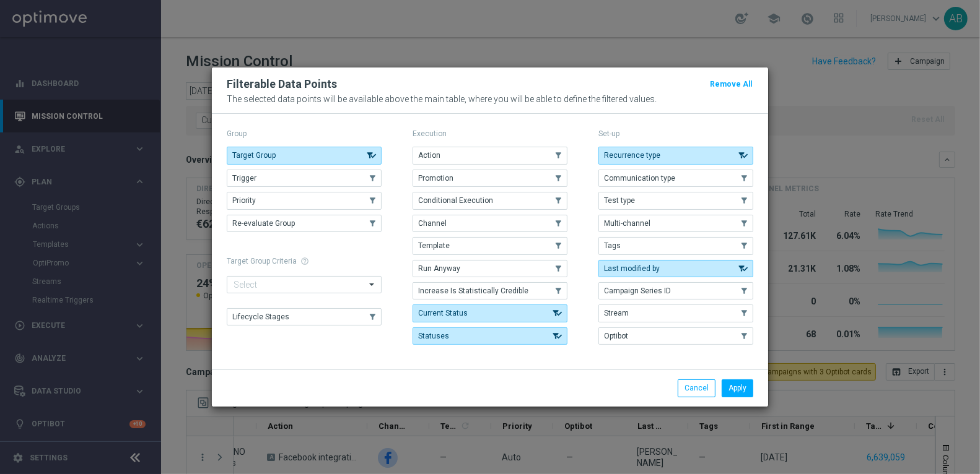  Describe the element at coordinates (490, 291) in the screenshot. I see `button: Increase Is Statistically Credible` at that location.